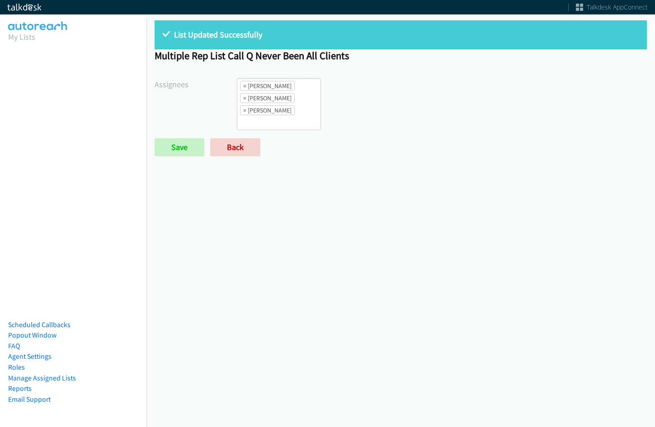  What do you see at coordinates (29, 399) in the screenshot?
I see `a: Email Support` at bounding box center [29, 399].